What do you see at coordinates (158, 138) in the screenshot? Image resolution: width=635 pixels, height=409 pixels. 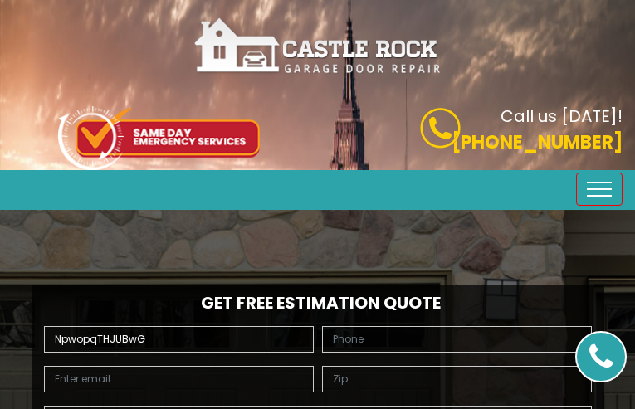 I see `img: icon-top.png` at bounding box center [158, 138].